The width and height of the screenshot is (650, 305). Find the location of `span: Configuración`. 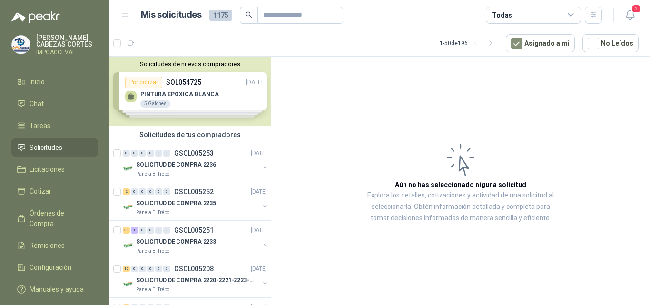

span: Configuración is located at coordinates (50, 268).